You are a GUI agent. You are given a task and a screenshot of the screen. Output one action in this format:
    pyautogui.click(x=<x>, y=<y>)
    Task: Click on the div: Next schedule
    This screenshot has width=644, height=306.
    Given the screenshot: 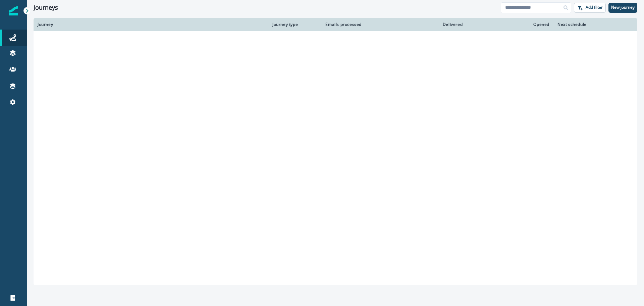 What is the action you would take?
    pyautogui.click(x=587, y=24)
    